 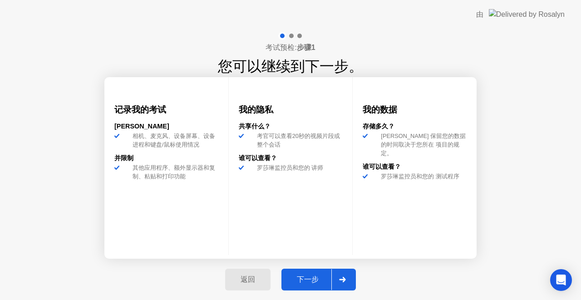 What do you see at coordinates (291, 110) in the screenshot?
I see `h3: 我的隐私` at bounding box center [291, 110].